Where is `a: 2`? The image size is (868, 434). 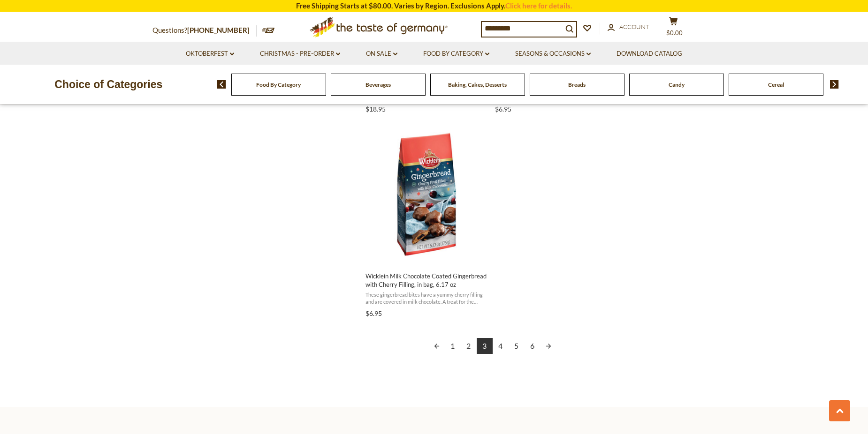
a: 2 is located at coordinates (469, 346).